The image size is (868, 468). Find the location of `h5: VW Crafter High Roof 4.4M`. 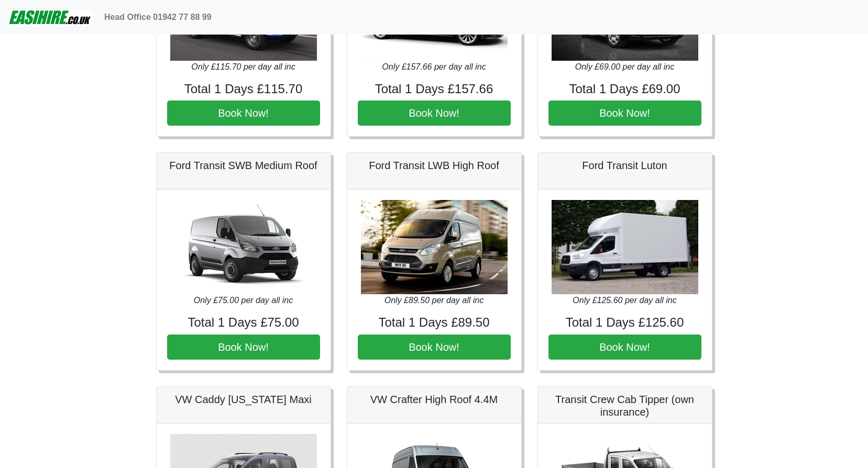

h5: VW Crafter High Roof 4.4M is located at coordinates (434, 399).